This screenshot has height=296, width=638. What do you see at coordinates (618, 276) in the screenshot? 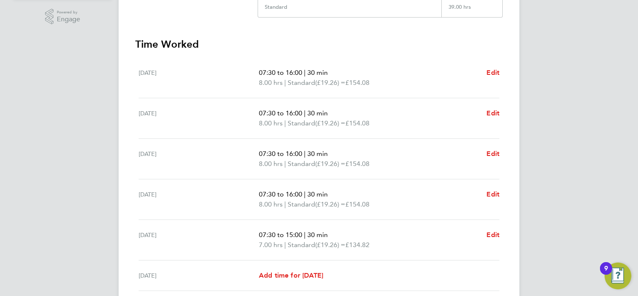
I see `button: Open Resource Center, 9 new notifications` at bounding box center [618, 276].